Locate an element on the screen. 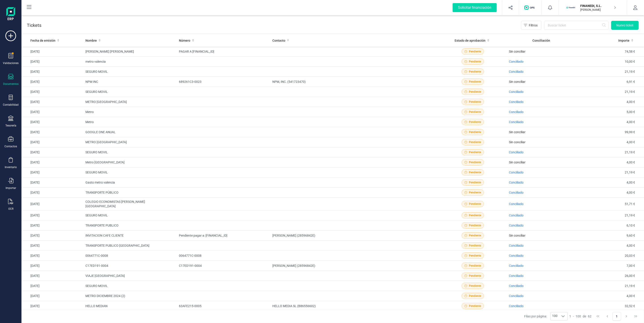 Image resolution: width=644 pixels, height=323 pixels. button: Next Page is located at coordinates (627, 316).